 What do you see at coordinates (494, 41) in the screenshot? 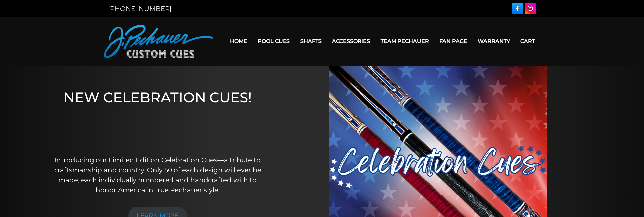
I see `a: Warranty` at bounding box center [494, 41].